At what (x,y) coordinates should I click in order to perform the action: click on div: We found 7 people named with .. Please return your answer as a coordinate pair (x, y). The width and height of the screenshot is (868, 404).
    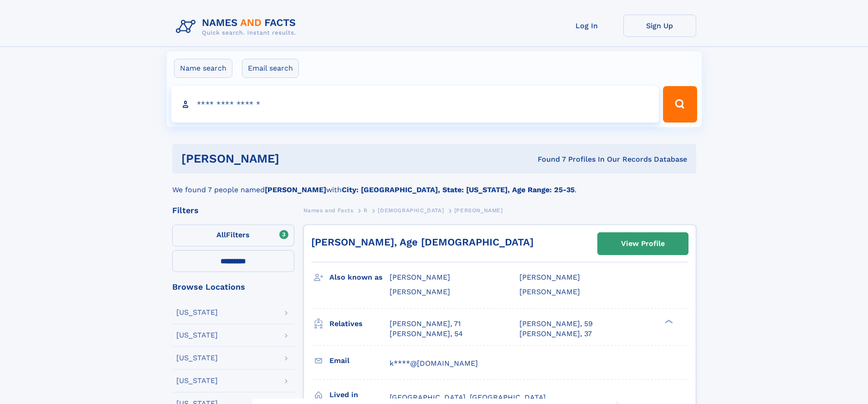
    Looking at the image, I should click on (434, 185).